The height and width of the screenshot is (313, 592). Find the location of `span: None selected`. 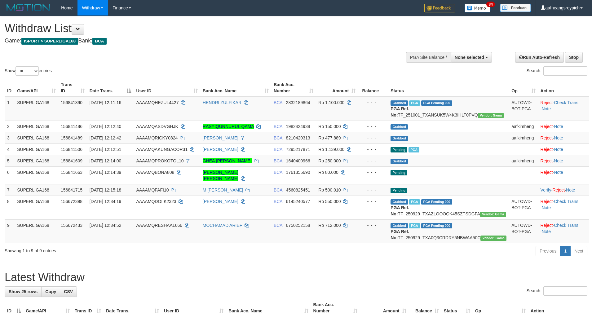

span: None selected is located at coordinates (469, 57).